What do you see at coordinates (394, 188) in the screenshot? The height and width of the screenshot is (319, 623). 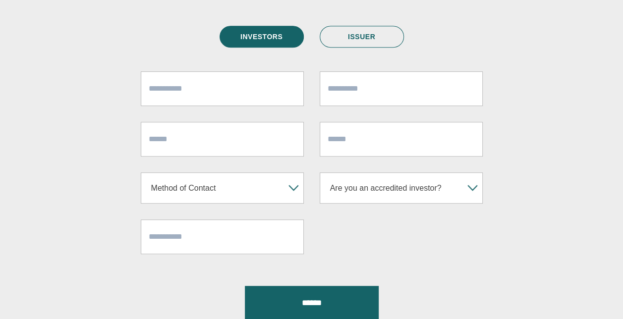 I see `span: Are you an accredited investor?` at bounding box center [394, 188].